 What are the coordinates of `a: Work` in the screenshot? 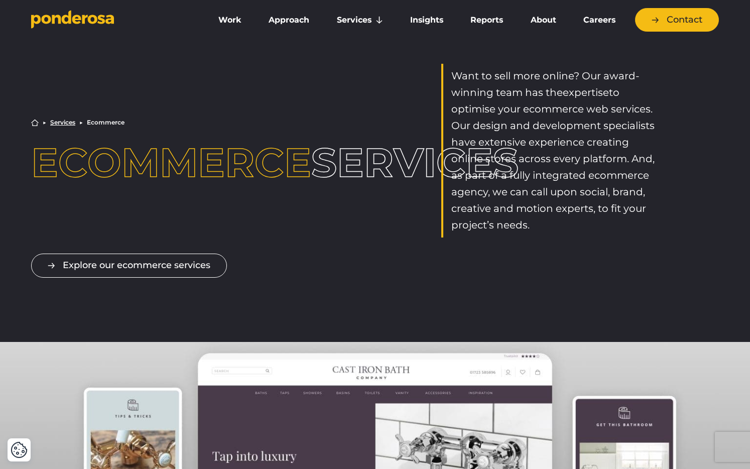 It's located at (230, 20).